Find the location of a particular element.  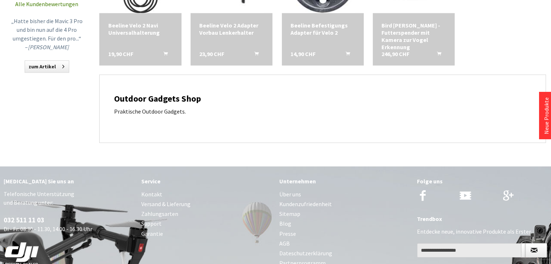

span: 246,90 CHF is located at coordinates (395, 54).